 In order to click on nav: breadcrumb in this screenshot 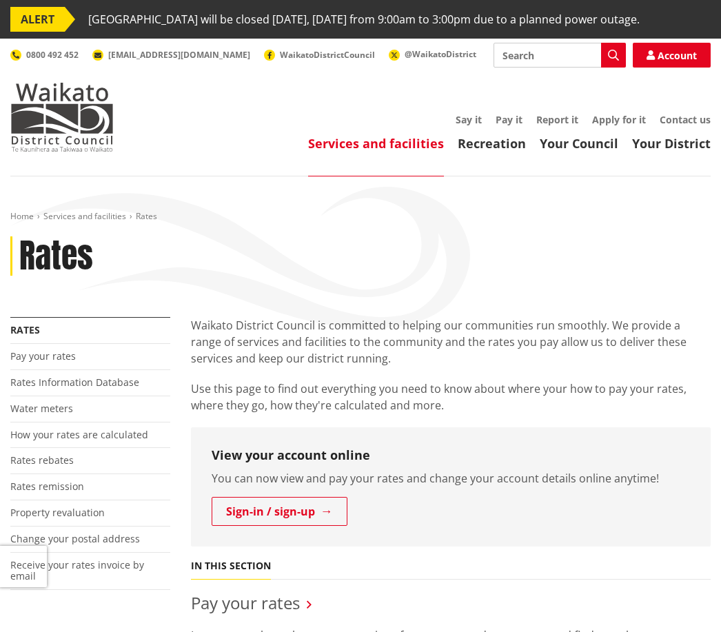, I will do `click(361, 217)`.